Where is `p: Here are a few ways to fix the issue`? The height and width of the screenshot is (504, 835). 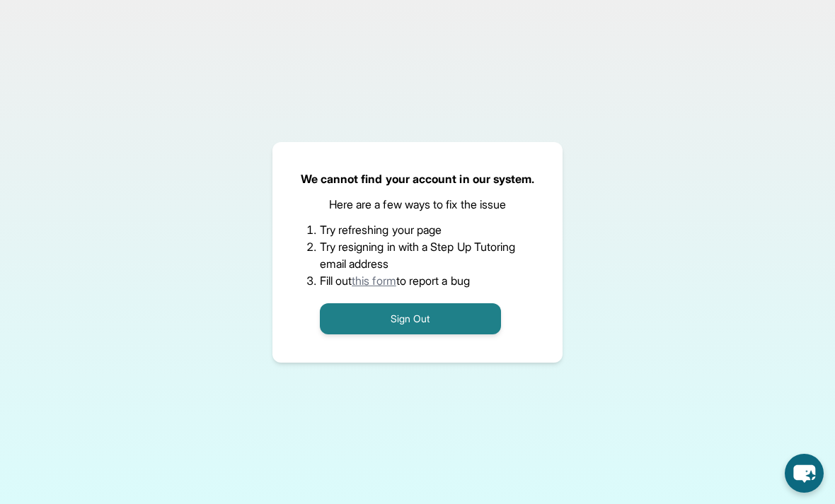
p: Here are a few ways to fix the issue is located at coordinates (417, 205).